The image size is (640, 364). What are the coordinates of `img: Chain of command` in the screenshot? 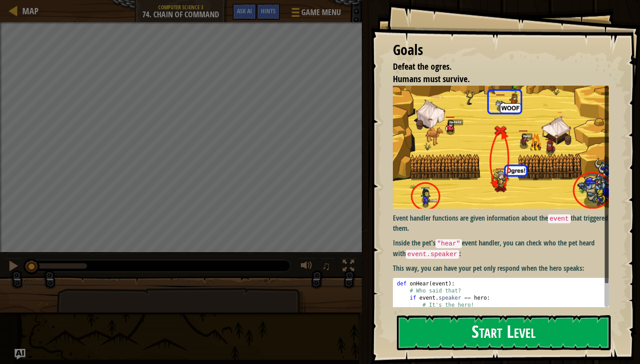 It's located at (501, 147).